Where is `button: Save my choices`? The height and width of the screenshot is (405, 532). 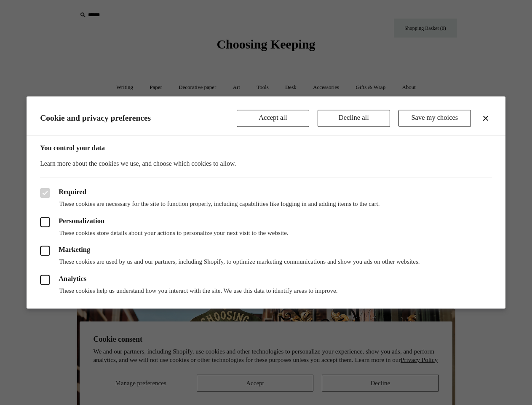 button: Save my choices is located at coordinates (435, 118).